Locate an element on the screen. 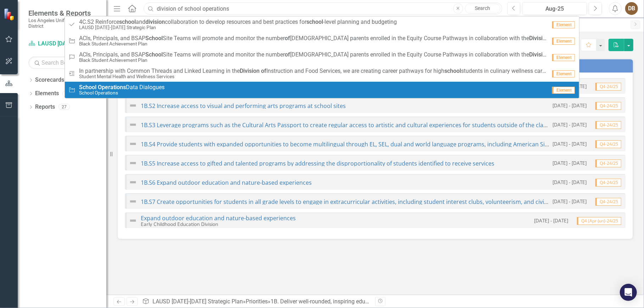  span: Elements & Reports is located at coordinates (64, 13).